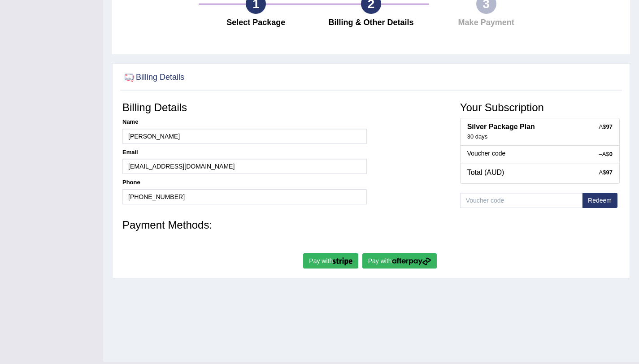 This screenshot has height=364, width=639. What do you see at coordinates (540, 173) in the screenshot?
I see `h4: Total (AUD)` at bounding box center [540, 173].